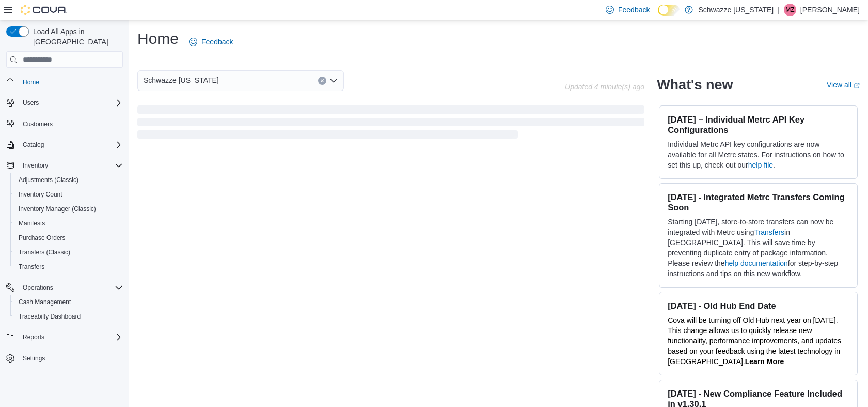  I want to click on p: Updated 4 minute(s) ago, so click(605, 87).